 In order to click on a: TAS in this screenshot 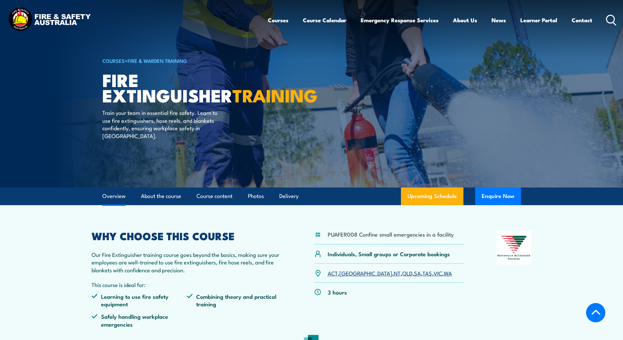, I will do `click(427, 273)`.